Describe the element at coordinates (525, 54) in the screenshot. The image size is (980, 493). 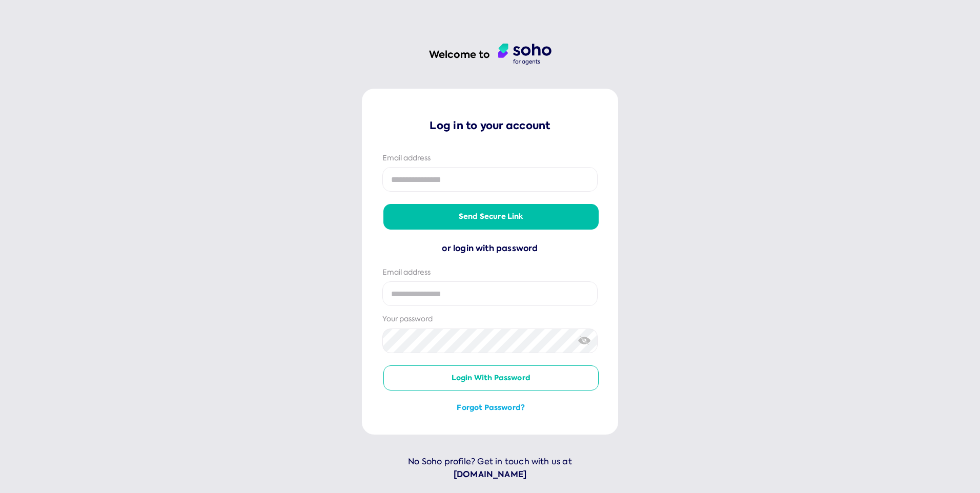
I see `img: agent logo` at that location.